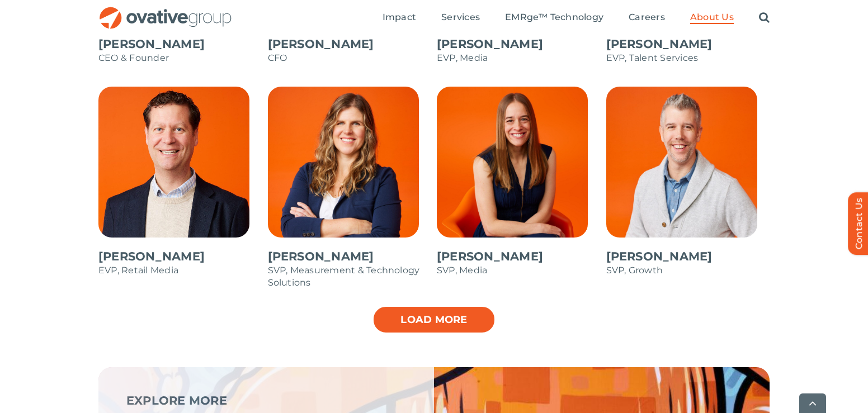  Describe the element at coordinates (764, 18) in the screenshot. I see `a: Search` at that location.